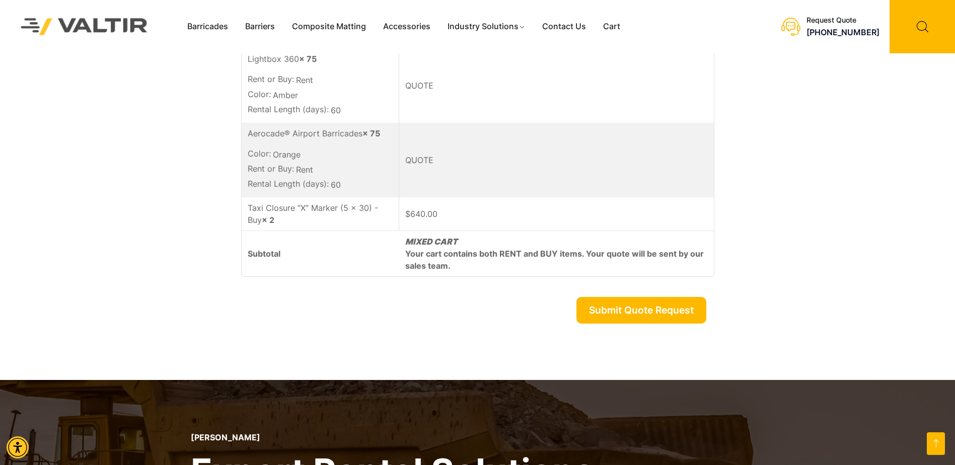 The width and height of the screenshot is (955, 465). Describe the element at coordinates (321, 214) in the screenshot. I see `td: Taxi Closure “X” Marker (5 x 30) - Buy` at that location.